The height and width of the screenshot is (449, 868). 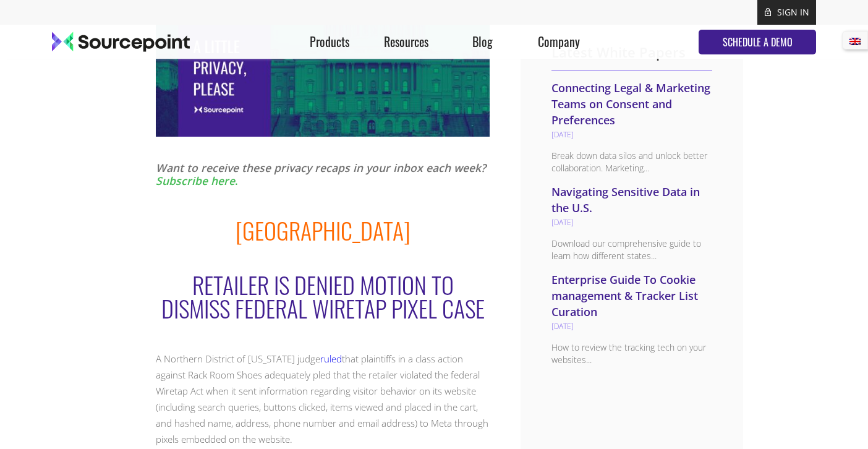 What do you see at coordinates (330, 41) in the screenshot?
I see `div: Products` at bounding box center [330, 41].